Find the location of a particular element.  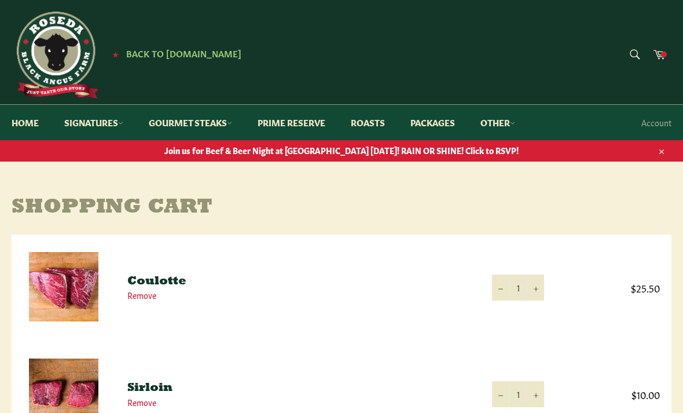

span: $25.50 is located at coordinates (613, 287).